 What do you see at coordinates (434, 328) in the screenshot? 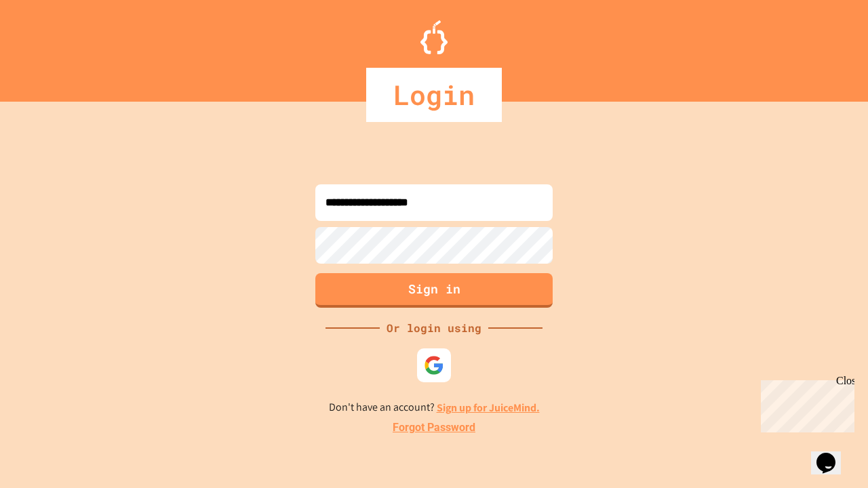
I see `div: Or login using` at bounding box center [434, 328].